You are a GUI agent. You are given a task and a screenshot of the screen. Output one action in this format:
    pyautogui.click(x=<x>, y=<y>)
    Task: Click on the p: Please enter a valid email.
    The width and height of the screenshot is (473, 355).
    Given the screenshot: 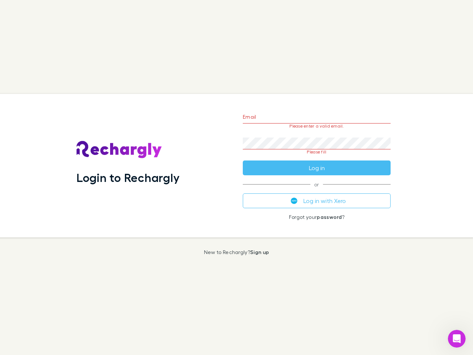 What is the action you would take?
    pyautogui.click(x=317, y=126)
    